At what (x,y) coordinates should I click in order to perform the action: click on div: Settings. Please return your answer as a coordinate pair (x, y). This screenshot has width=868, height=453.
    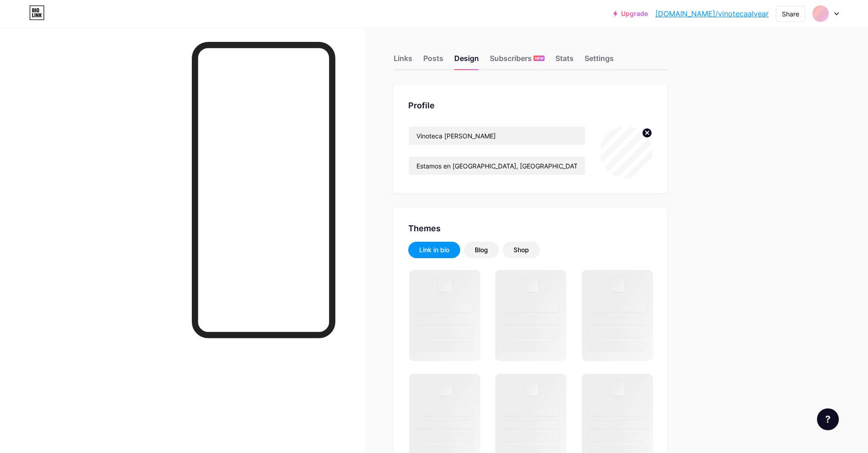
    Looking at the image, I should click on (599, 61).